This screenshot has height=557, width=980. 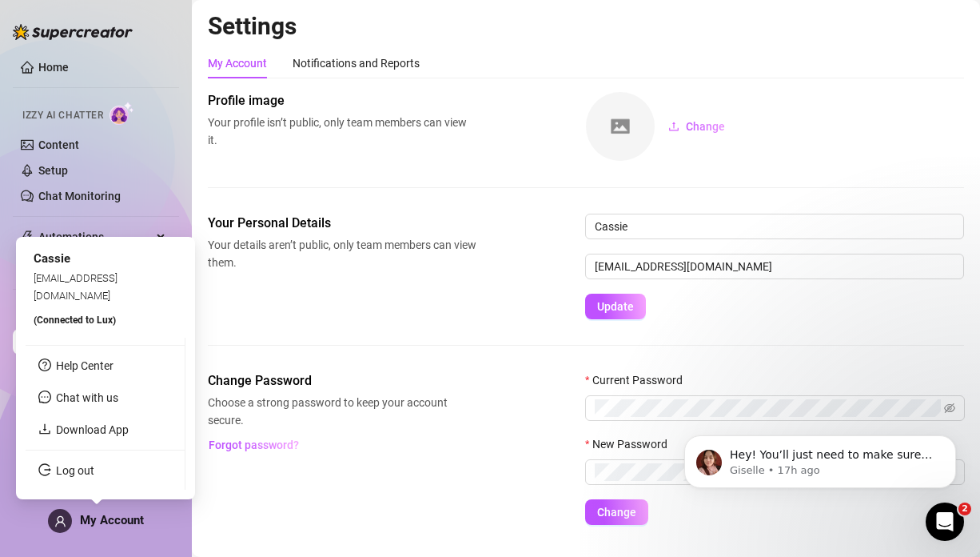 I want to click on a: Content, so click(x=59, y=145).